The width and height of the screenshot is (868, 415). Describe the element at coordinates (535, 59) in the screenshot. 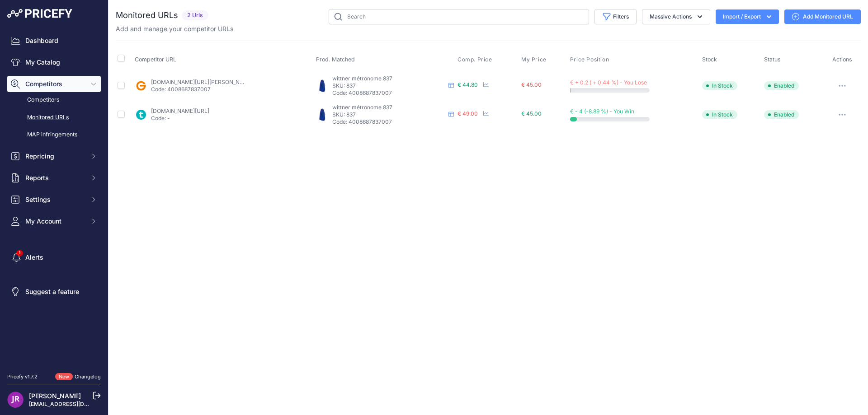

I see `button: My Price` at that location.